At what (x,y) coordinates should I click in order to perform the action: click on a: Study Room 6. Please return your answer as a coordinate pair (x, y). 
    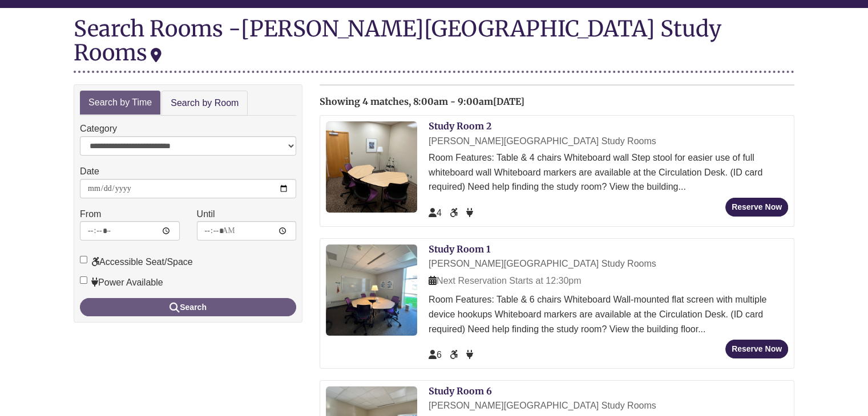
    Looking at the image, I should click on (460, 391).